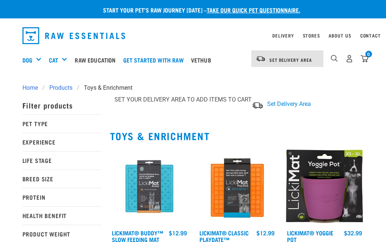  Describe the element at coordinates (97, 60) in the screenshot. I see `a: Raw Education` at that location.